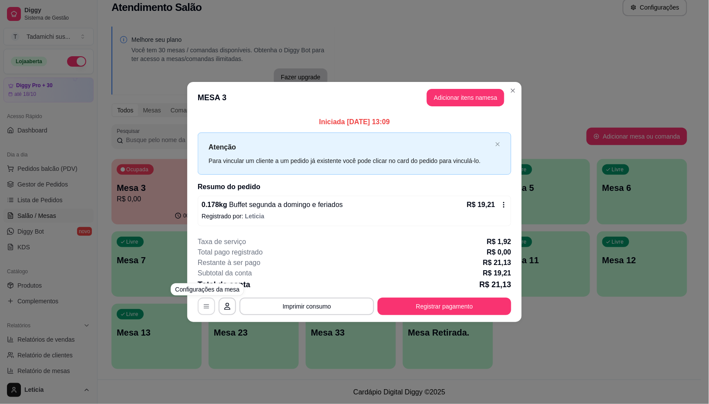  Describe the element at coordinates (207, 289) in the screenshot. I see `div: Configurações da mesa` at that location.